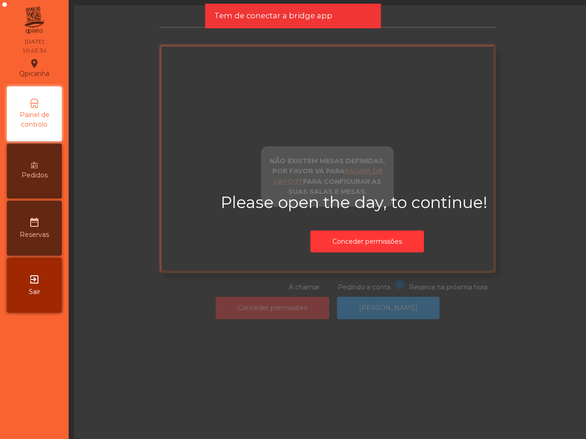  What do you see at coordinates (34, 222) in the screenshot?
I see `i: date_range` at bounding box center [34, 222].